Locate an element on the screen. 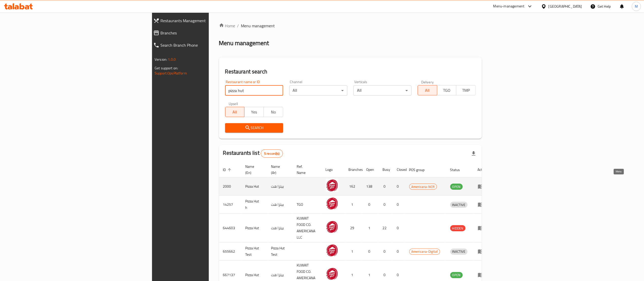 The height and width of the screenshot is (281, 644). button: TGO is located at coordinates (447, 90).